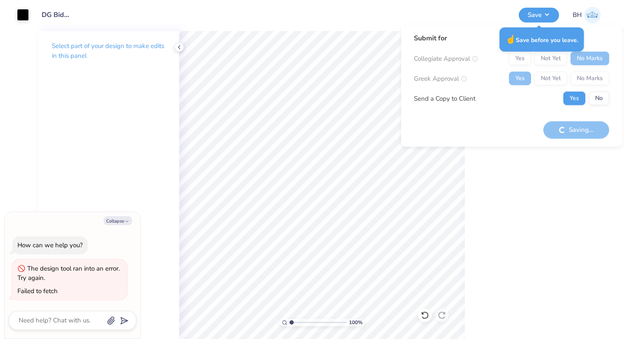 The image size is (624, 339). I want to click on div: How can we help you?, so click(50, 245).